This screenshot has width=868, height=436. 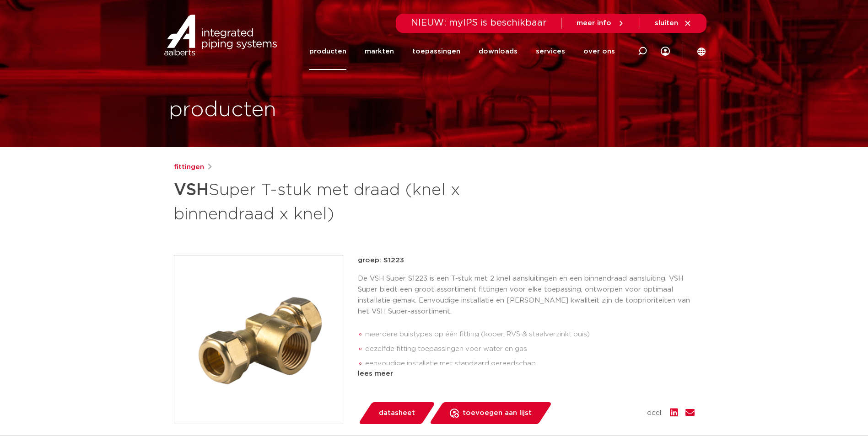 I want to click on div: my IPS, so click(x=665, y=51).